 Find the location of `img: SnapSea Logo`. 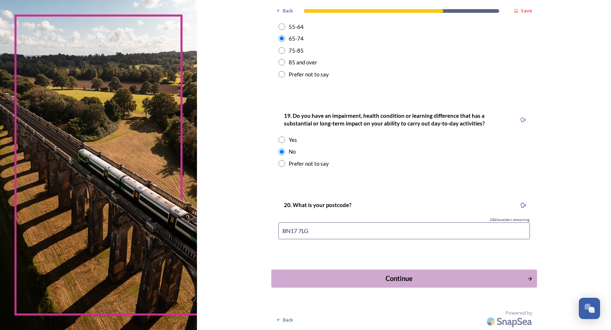

img: SnapSea Logo is located at coordinates (510, 321).